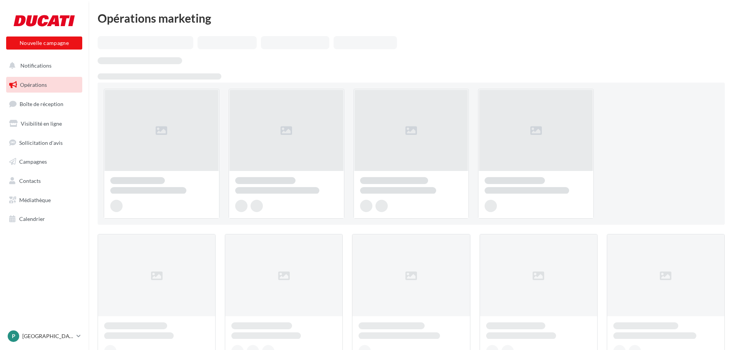 The height and width of the screenshot is (350, 734). Describe the element at coordinates (41, 142) in the screenshot. I see `span: Sollicitation d'avis` at that location.